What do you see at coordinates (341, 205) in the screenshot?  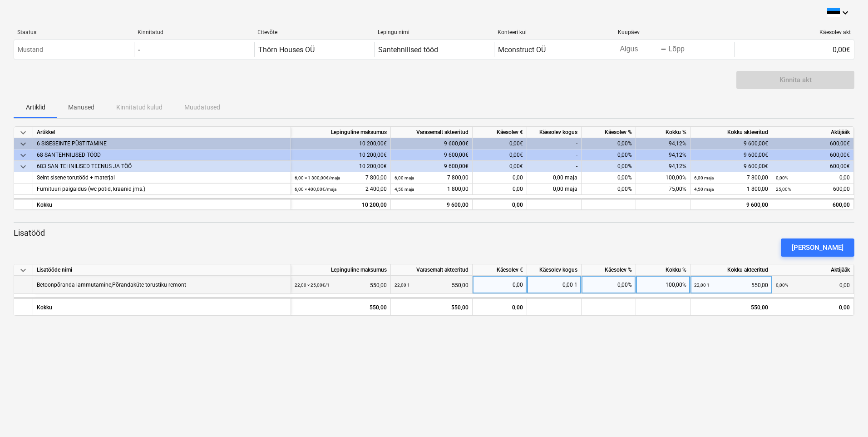 I see `div: 10 200,00` at bounding box center [341, 205].